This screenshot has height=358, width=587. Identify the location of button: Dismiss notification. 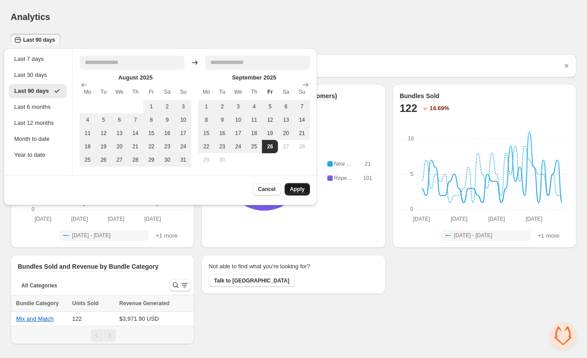
(566, 66).